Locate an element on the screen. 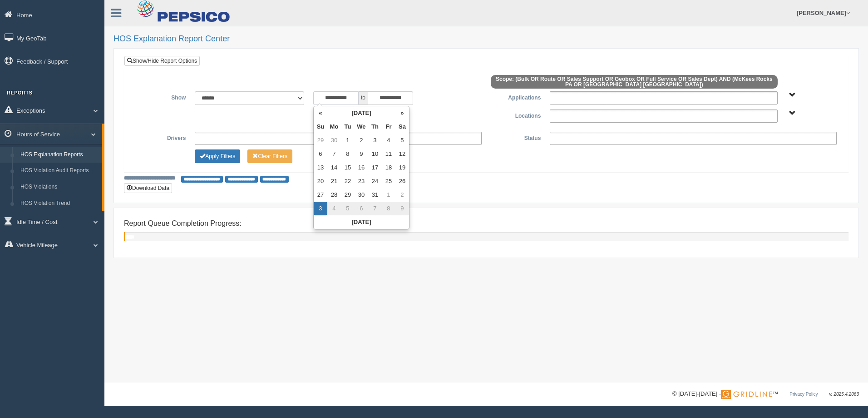 The height and width of the screenshot is (418, 868). td: 18 is located at coordinates (389, 168).